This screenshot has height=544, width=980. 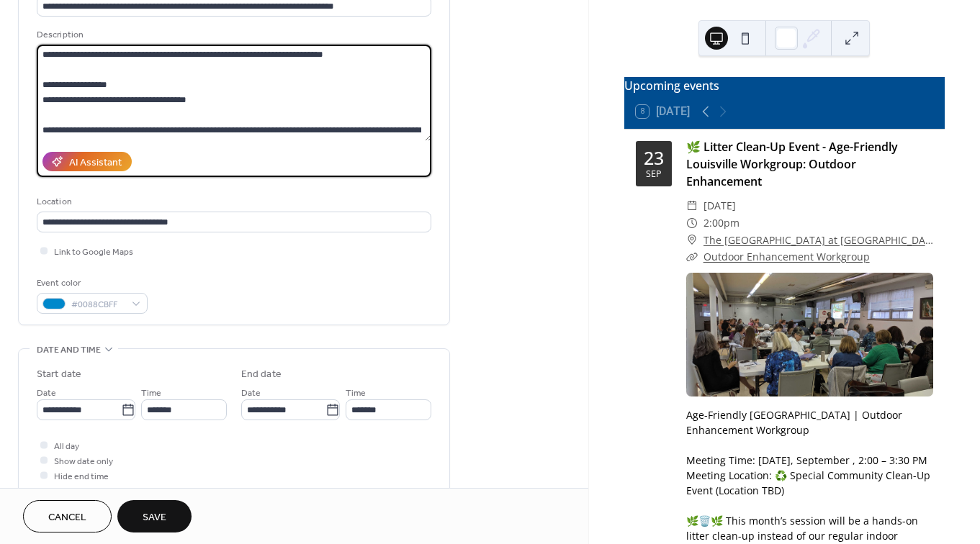 What do you see at coordinates (66, 516) in the screenshot?
I see `a: Cancel` at bounding box center [66, 516].